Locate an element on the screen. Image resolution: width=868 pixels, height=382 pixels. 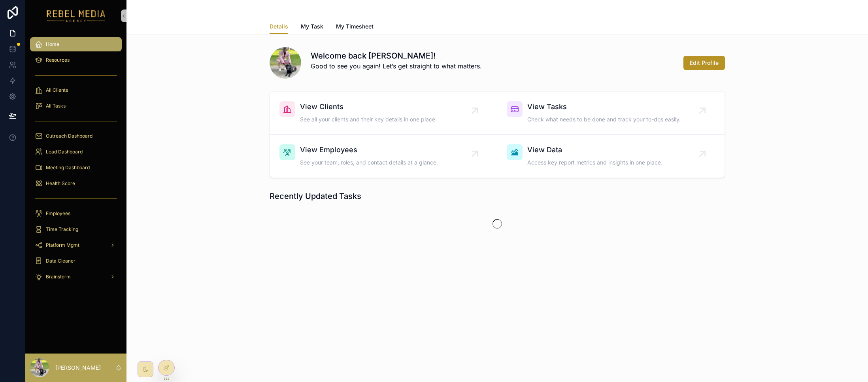
span: View Employees is located at coordinates (369, 149).